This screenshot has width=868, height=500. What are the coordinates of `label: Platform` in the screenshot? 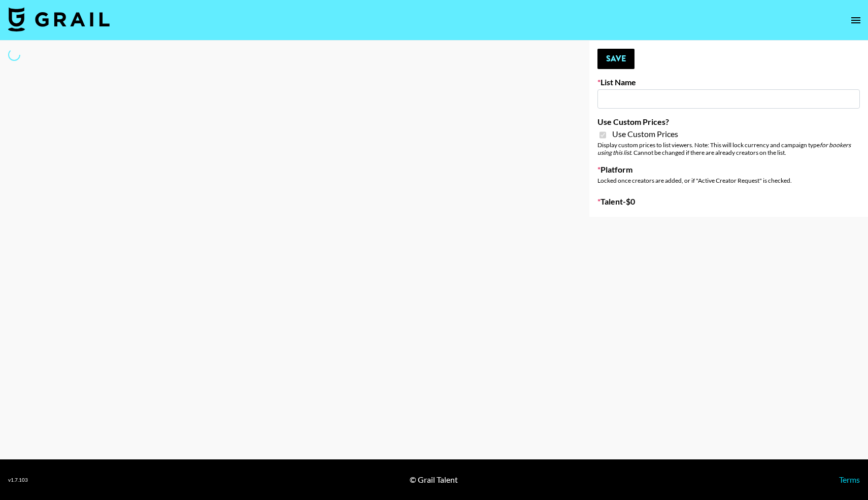 It's located at (728, 169).